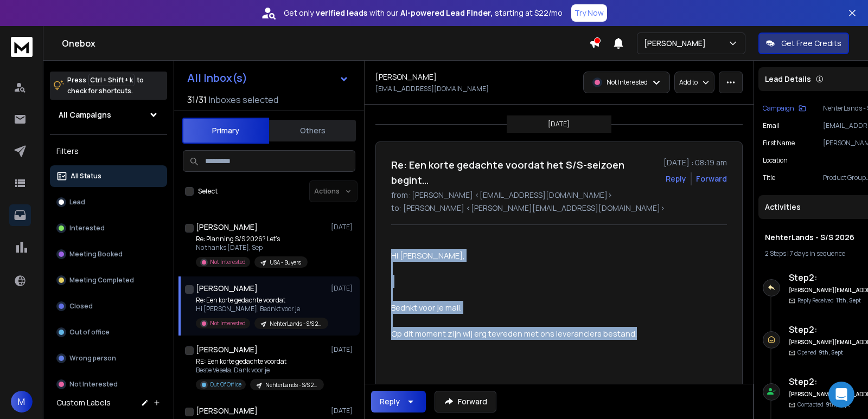  What do you see at coordinates (108, 254) in the screenshot?
I see `button: Meeting Booked` at bounding box center [108, 254].